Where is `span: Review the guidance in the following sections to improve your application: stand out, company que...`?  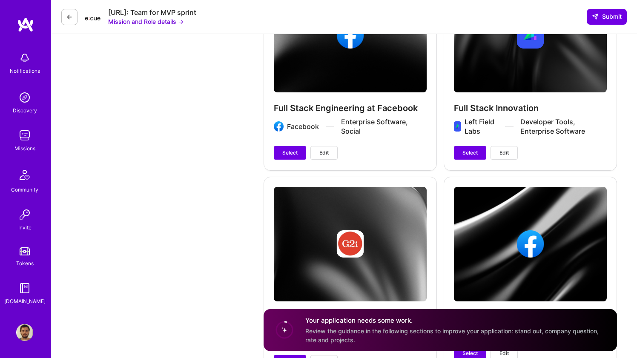 span: Review the guidance in the following sections to improve your application: stand out, company que... is located at coordinates (452, 336).